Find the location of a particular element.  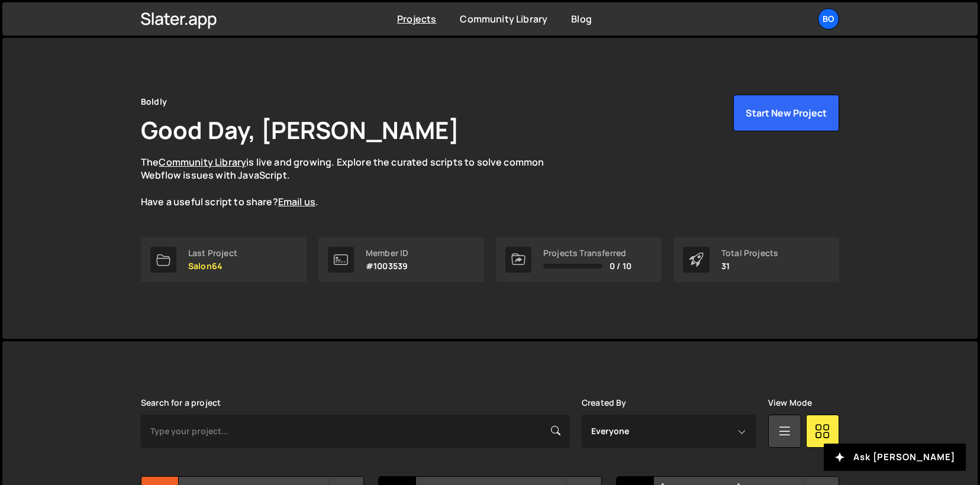

span: 0 / 10 is located at coordinates (620, 266).